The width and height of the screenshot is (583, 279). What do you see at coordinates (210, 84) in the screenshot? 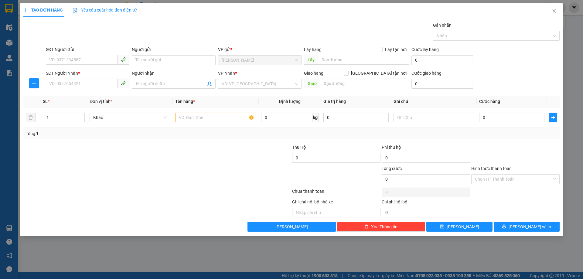
I see `span: user-add` at bounding box center [210, 84].